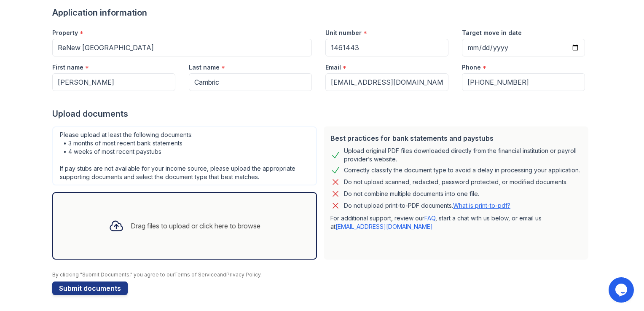  Describe the element at coordinates (322, 275) in the screenshot. I see `div: By clicking "Submit Documents," you agree to our and` at that location.